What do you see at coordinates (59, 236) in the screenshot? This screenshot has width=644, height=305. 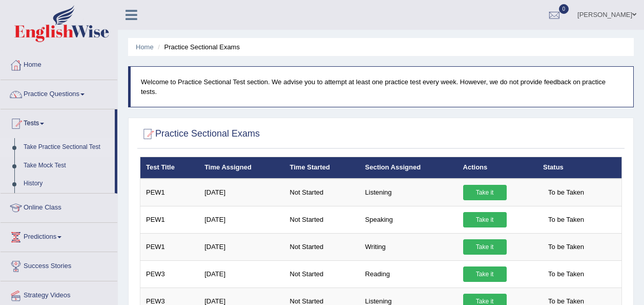 I see `a: Predictions` at bounding box center [59, 236].